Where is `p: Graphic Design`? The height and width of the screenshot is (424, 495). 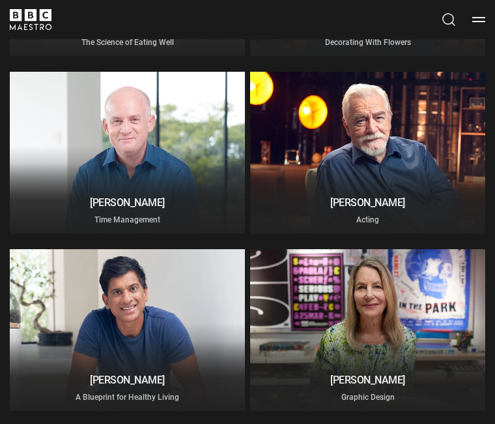 p: Graphic Design is located at coordinates (368, 397).